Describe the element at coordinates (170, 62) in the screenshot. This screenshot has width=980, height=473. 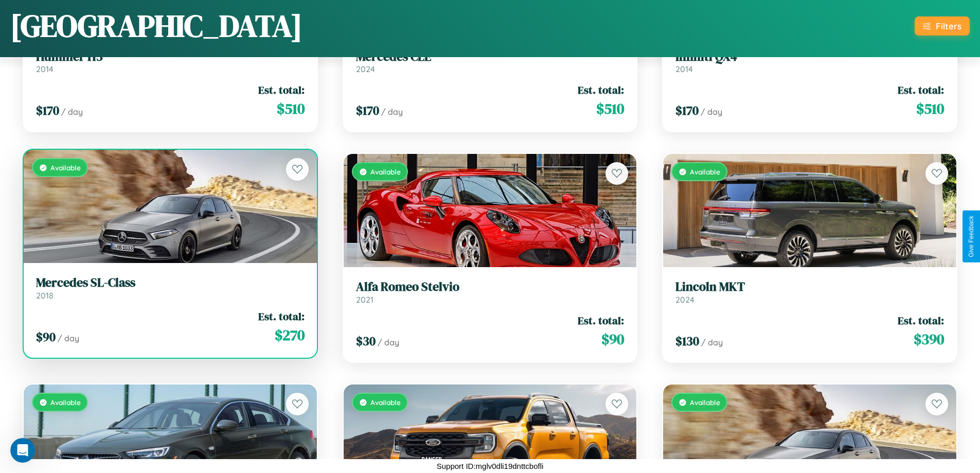
I see `a: Hummer H32014` at that location.